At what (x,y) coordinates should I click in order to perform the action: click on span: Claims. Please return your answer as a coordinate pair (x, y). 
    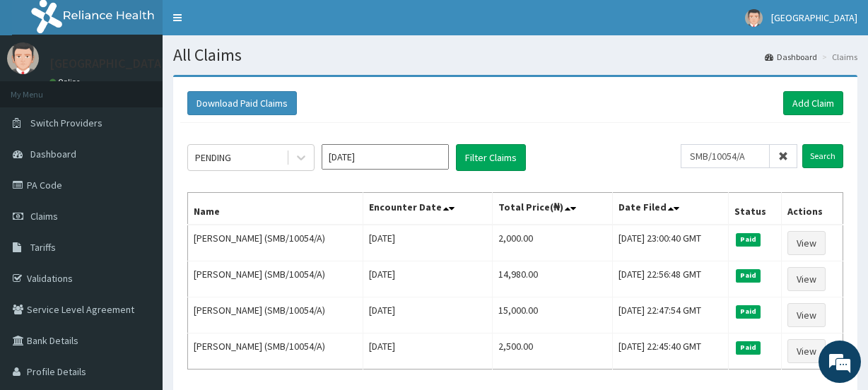
    Looking at the image, I should click on (44, 216).